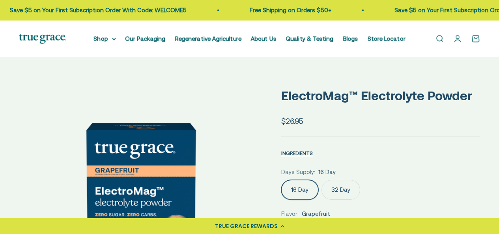 This screenshot has width=499, height=234. What do you see at coordinates (387, 38) in the screenshot?
I see `a: Store Locator` at bounding box center [387, 38].